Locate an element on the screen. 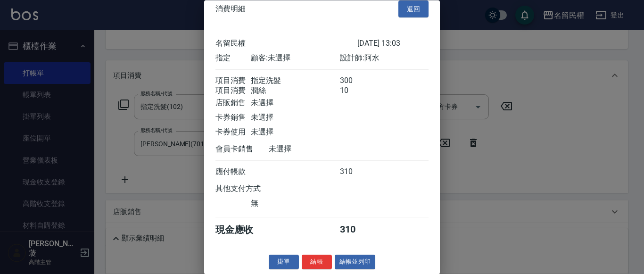 This screenshot has height=274, width=644. div: 設計師: 阿水 is located at coordinates (384, 58).